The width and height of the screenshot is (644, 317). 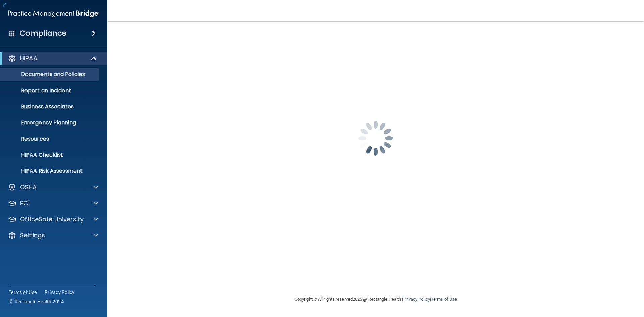 What do you see at coordinates (25, 204) in the screenshot?
I see `p: PCI` at bounding box center [25, 204].